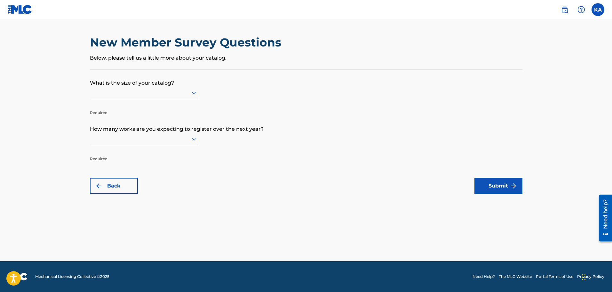 This screenshot has width=612, height=292. I want to click on button: Back, so click(114, 186).